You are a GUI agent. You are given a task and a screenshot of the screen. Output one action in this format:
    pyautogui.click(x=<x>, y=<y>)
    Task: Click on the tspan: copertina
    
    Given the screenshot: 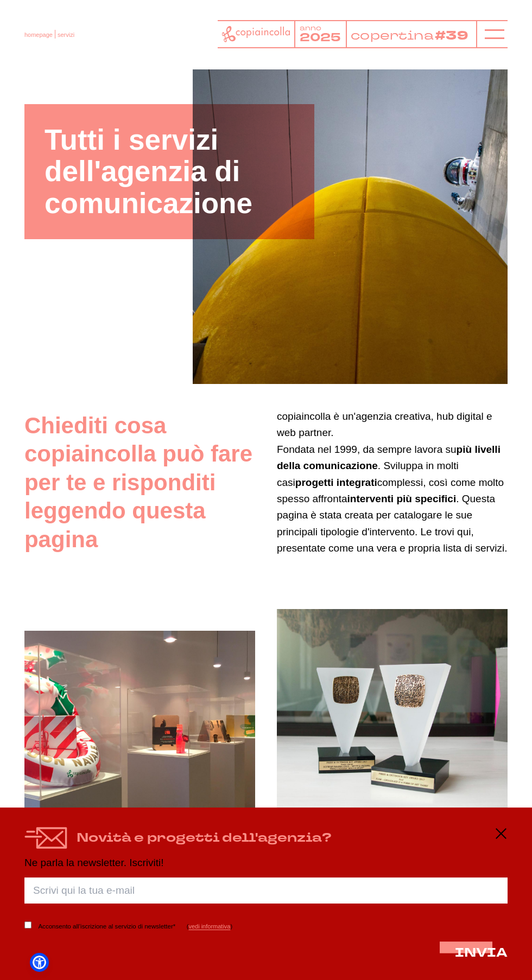 What is the action you would take?
    pyautogui.click(x=393, y=35)
    